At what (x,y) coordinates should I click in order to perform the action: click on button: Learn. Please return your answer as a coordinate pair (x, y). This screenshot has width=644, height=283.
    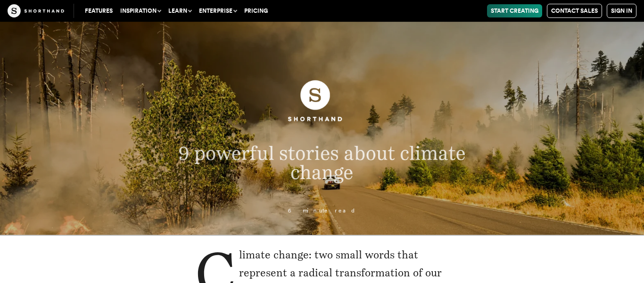
    Looking at the image, I should click on (180, 11).